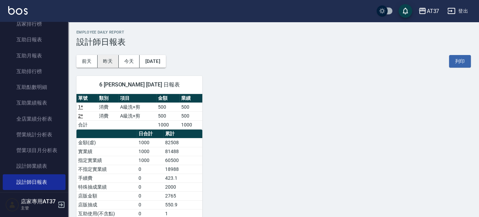 Image resolution: width=479 pixels, height=217 pixels. Describe the element at coordinates (12, 204) in the screenshot. I see `img: Person` at that location.